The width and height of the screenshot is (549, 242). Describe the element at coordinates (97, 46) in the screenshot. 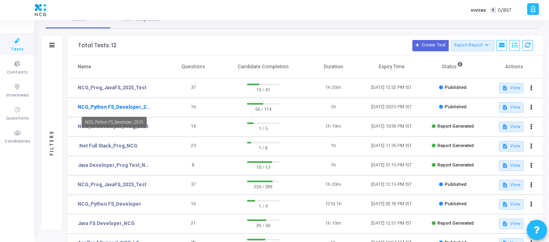

I see `div: Total Tests: 12` at that location.